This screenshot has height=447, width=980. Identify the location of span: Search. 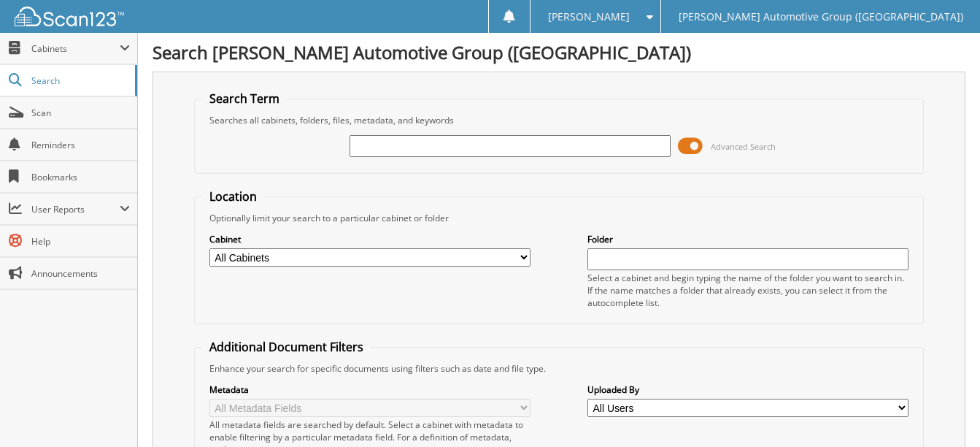
(80, 81).